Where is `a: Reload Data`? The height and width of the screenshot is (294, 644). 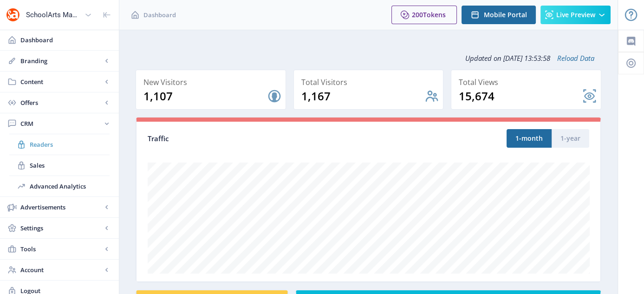 a: Reload Data is located at coordinates (572, 58).